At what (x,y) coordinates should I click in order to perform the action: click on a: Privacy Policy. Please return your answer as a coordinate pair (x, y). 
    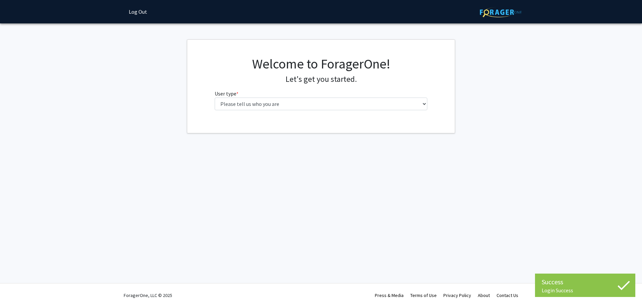
    Looking at the image, I should click on (457, 296).